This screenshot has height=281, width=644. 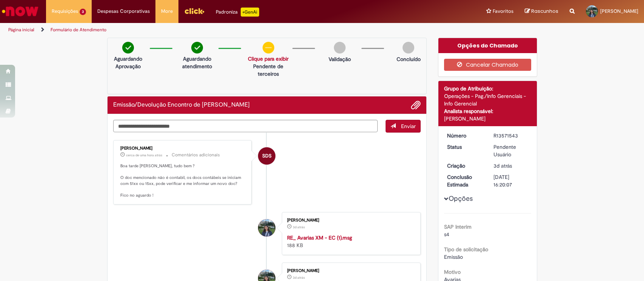 What do you see at coordinates (503, 166) in the screenshot?
I see `time: 26/09/2025 16:20:03` at bounding box center [503, 166].